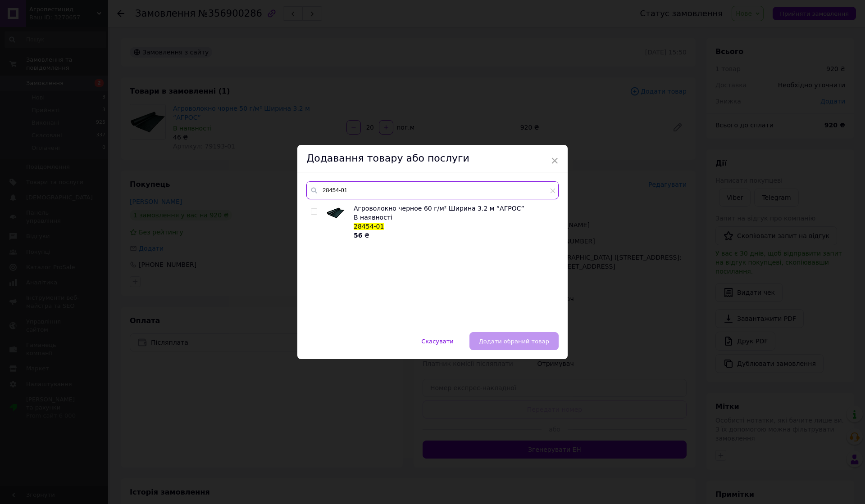 The image size is (865, 504). What do you see at coordinates (368, 226) in the screenshot?
I see `span: 28454-01` at bounding box center [368, 226].